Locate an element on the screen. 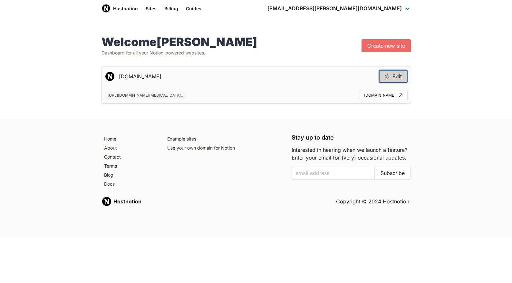 Image resolution: width=512 pixels, height=283 pixels. h5: Copyright © 2024 Hostnotion. is located at coordinates (373, 201).